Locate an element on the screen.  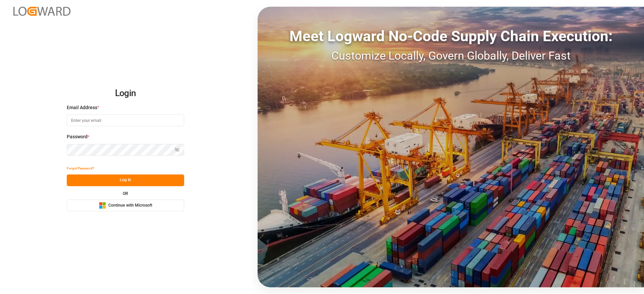
button: Log In is located at coordinates (125, 181).